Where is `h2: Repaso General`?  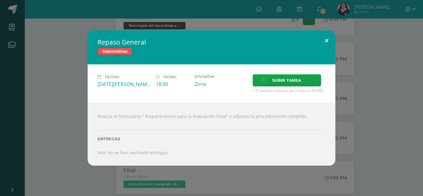
h2: Repaso General is located at coordinates (212, 42).